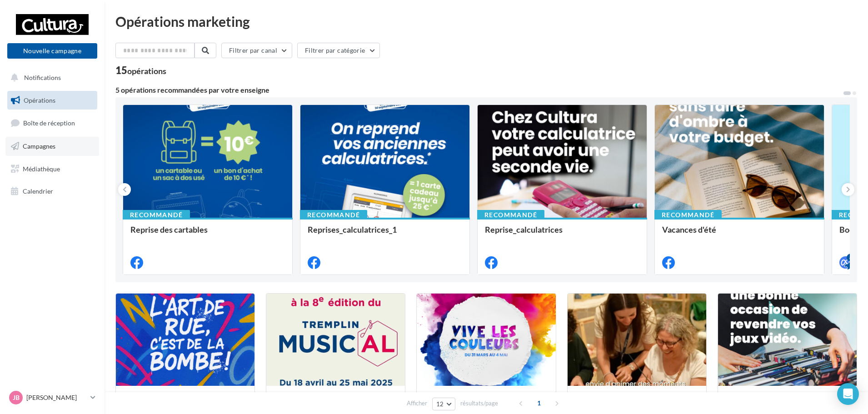 This screenshot has height=414, width=868. I want to click on a: Opérations, so click(52, 101).